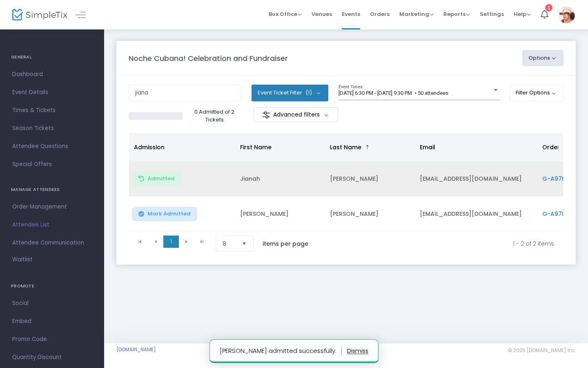 Image resolution: width=588 pixels, height=368 pixels. What do you see at coordinates (491, 14) in the screenshot?
I see `span: Settings` at bounding box center [491, 14].